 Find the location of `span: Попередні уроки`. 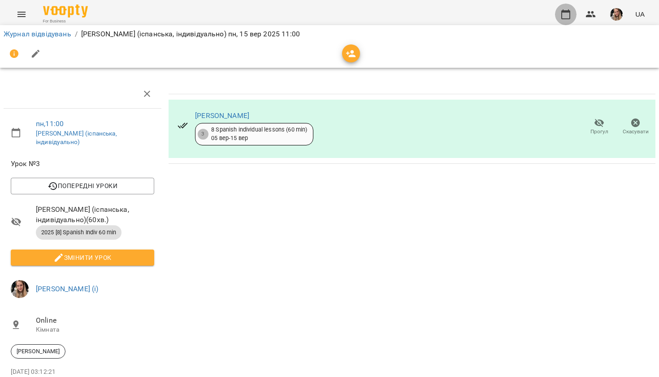

span: Попередні уроки is located at coordinates (82, 186).